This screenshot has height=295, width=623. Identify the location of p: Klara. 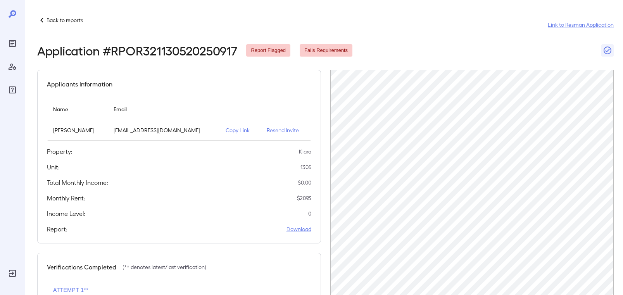
(305, 152).